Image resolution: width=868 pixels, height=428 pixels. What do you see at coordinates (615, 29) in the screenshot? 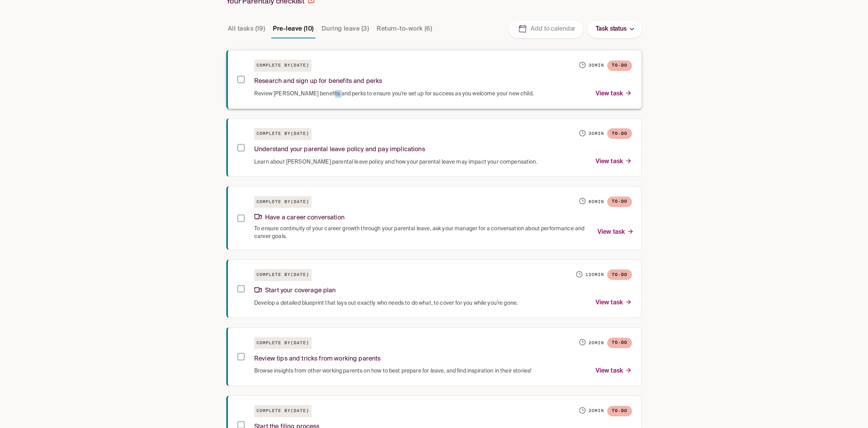
I see `button: Task status` at bounding box center [615, 29].